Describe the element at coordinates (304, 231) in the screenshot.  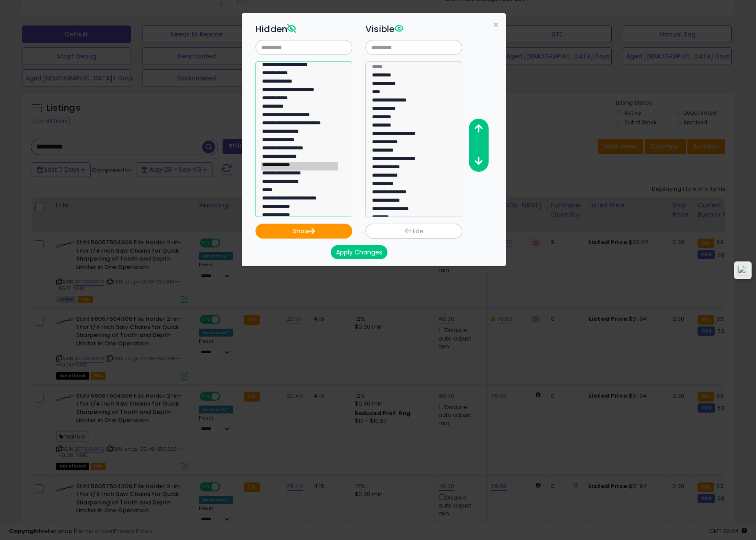
I see `button: Show` at that location.